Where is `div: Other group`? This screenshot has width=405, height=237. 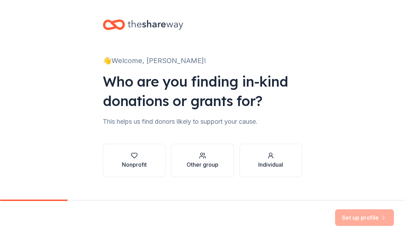 div: Other group is located at coordinates (202, 164).